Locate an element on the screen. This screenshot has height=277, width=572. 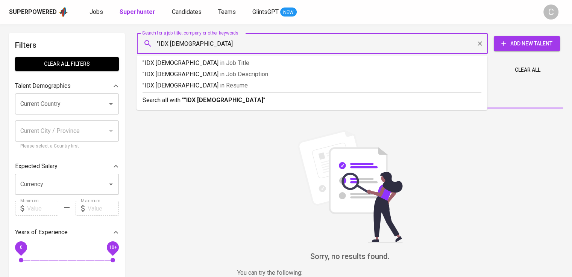
a: Jobs is located at coordinates (97, 12).